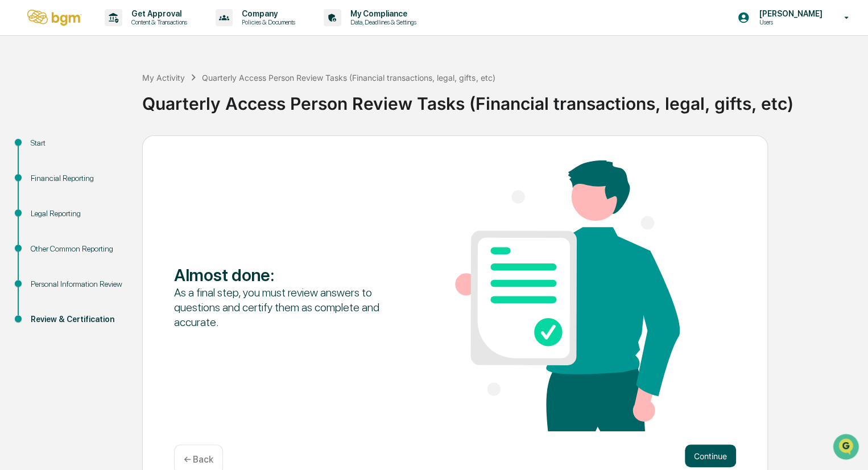 This screenshot has height=470, width=868. What do you see at coordinates (77, 213) in the screenshot?
I see `div: Legal Reporting` at bounding box center [77, 213].